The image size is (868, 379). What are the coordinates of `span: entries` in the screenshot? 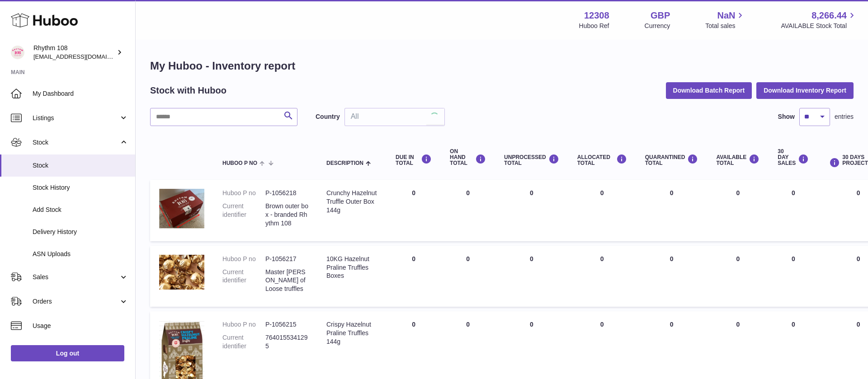 It's located at (843, 117).